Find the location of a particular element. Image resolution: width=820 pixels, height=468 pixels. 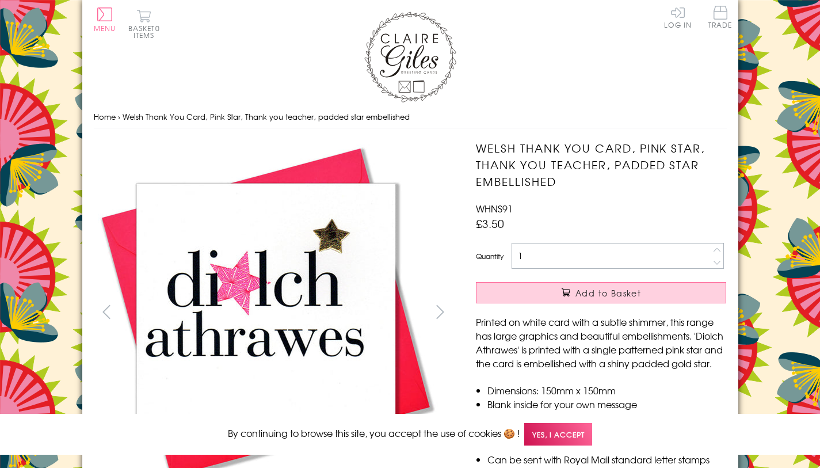

button: next is located at coordinates (439, 311).